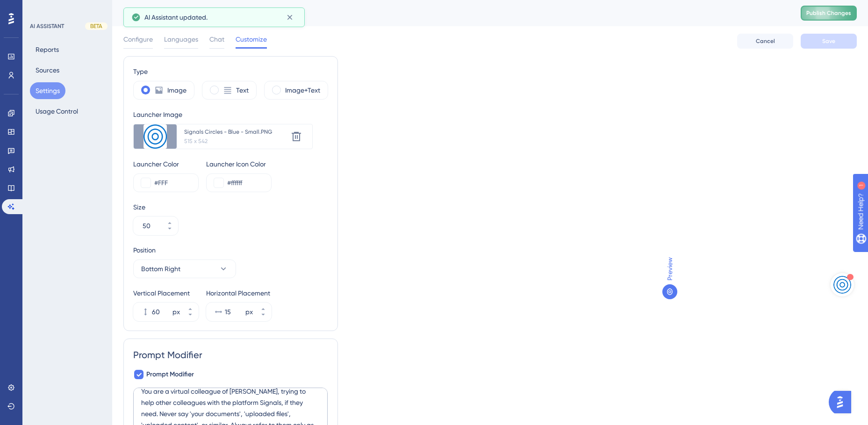 This screenshot has width=868, height=425. What do you see at coordinates (302, 90) in the screenshot?
I see `label: Image+Text` at bounding box center [302, 90].